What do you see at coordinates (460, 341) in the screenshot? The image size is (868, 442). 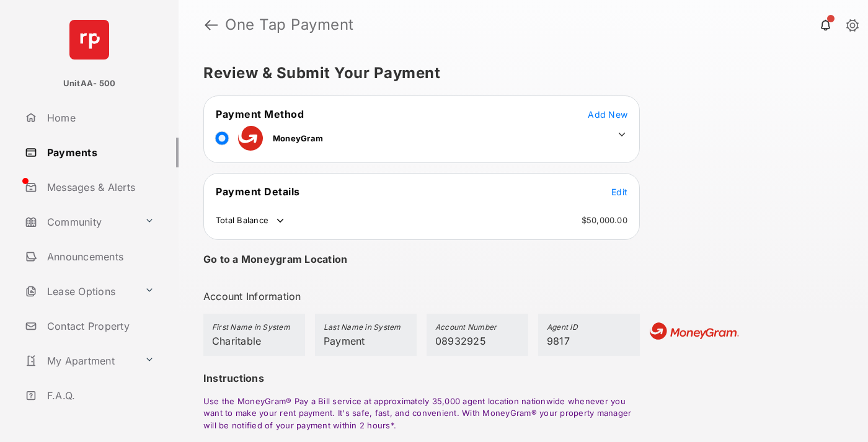 I see `span: 08932925` at bounding box center [460, 341].